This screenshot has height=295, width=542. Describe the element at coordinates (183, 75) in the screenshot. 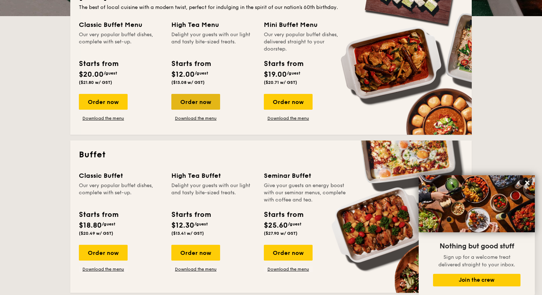

I see `span: $12.00` at that location.